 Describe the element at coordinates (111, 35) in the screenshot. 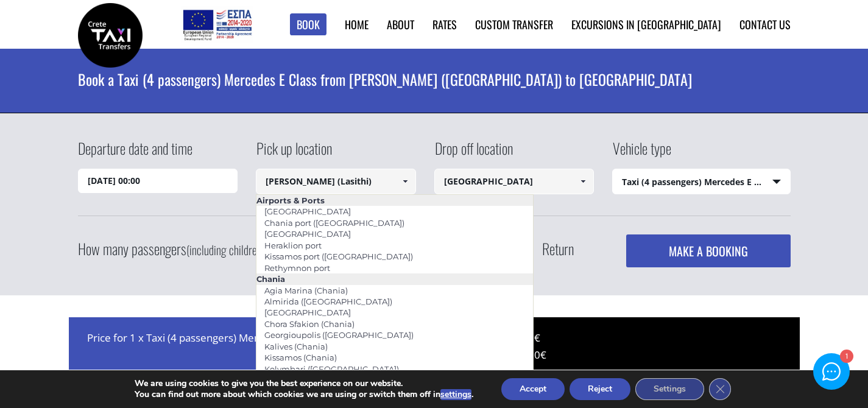

I see `img: Crete Taxi Transfers | Book a Taxi transfer from Agios Nikolaos (Lasithi) to Heraklion airport | ...` at that location.